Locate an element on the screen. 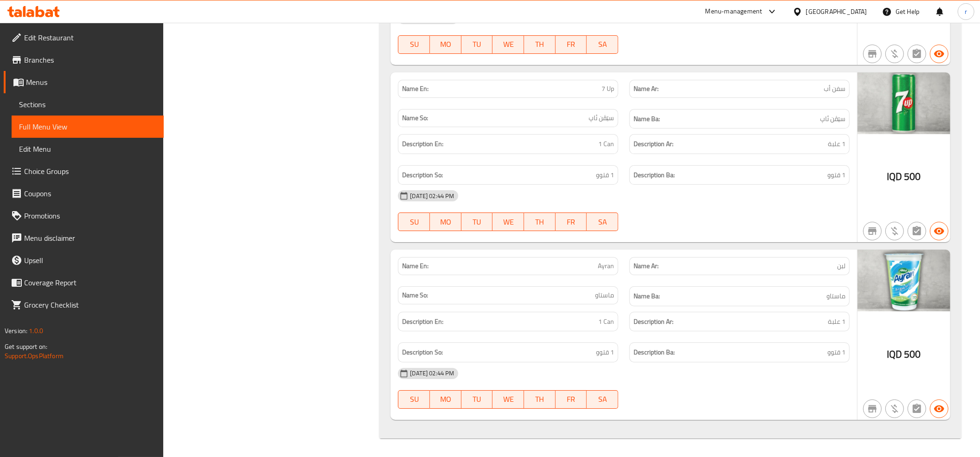 The width and height of the screenshot is (980, 457). a: Coupons is located at coordinates (83, 194).